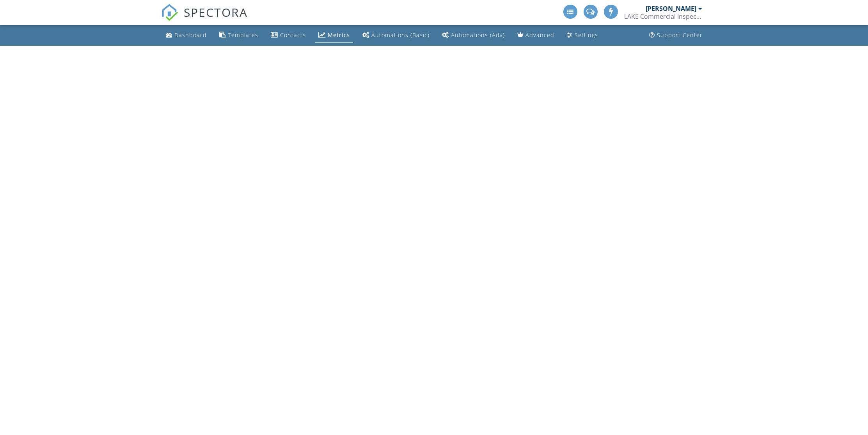 This screenshot has width=868, height=435. What do you see at coordinates (583, 35) in the screenshot?
I see `a: Settings` at bounding box center [583, 35].